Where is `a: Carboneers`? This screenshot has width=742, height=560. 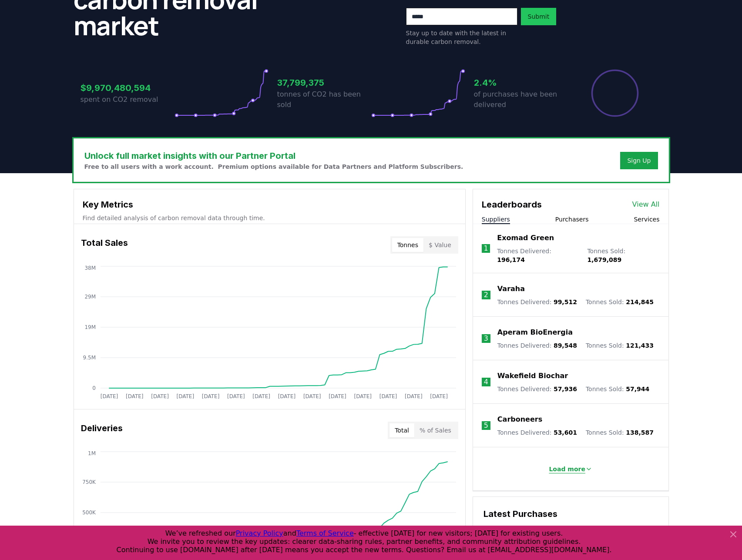
a: Carboneers is located at coordinates (520, 420).